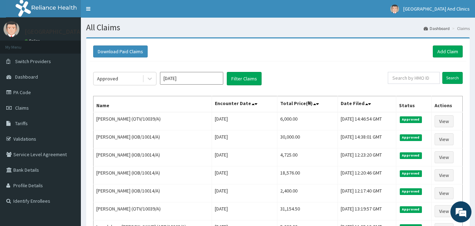 The image size is (475, 226). I want to click on th: Encounter Date, so click(245, 104).